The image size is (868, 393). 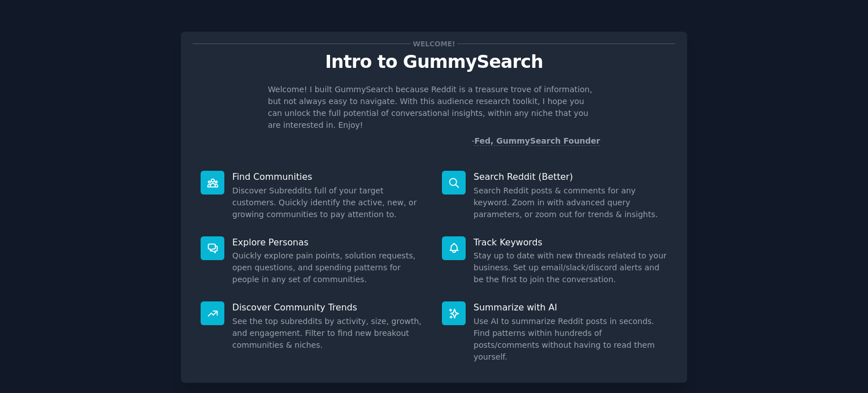 I want to click on dd: Discover Subreddits full of your target customers. Quickly identify the active, new, or growing c..., so click(x=329, y=202).